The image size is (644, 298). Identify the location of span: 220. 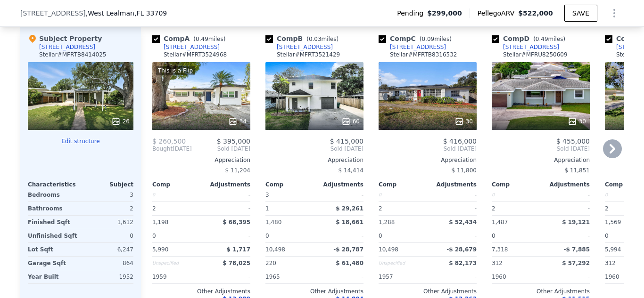
(271, 263).